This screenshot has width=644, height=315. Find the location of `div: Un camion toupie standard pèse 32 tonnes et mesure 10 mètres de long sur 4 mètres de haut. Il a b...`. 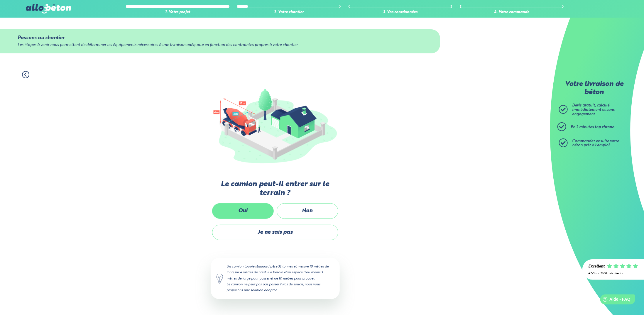

div: Un camion toupie standard pèse 32 tonnes et mesure 10 mètres de long sur 4 mètres de haut. Il a b... is located at coordinates (275, 279).